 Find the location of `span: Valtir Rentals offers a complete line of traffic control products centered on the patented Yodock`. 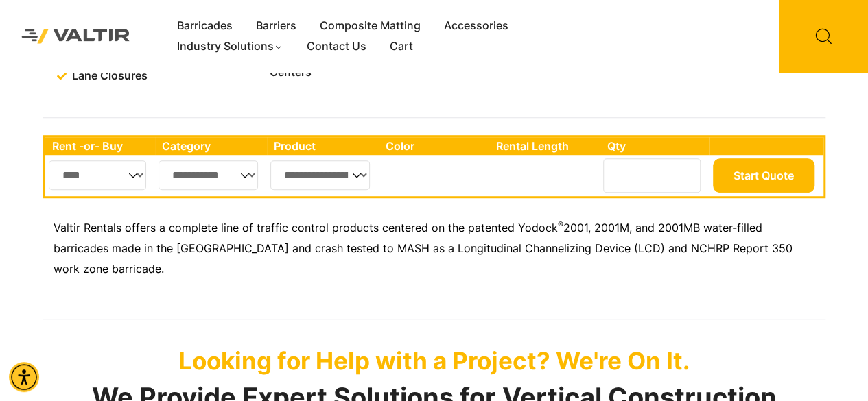

span: Valtir Rentals offers a complete line of traffic control products centered on the patented Yodock is located at coordinates (305, 228).